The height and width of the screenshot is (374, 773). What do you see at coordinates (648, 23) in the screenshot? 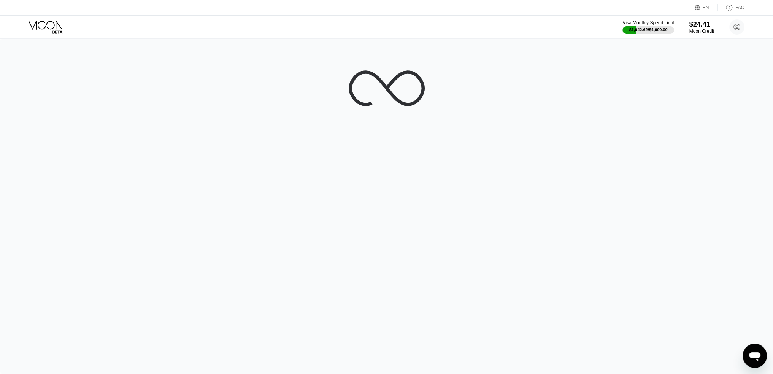
I see `div: Visa Monthly Spend Limit` at bounding box center [648, 23].